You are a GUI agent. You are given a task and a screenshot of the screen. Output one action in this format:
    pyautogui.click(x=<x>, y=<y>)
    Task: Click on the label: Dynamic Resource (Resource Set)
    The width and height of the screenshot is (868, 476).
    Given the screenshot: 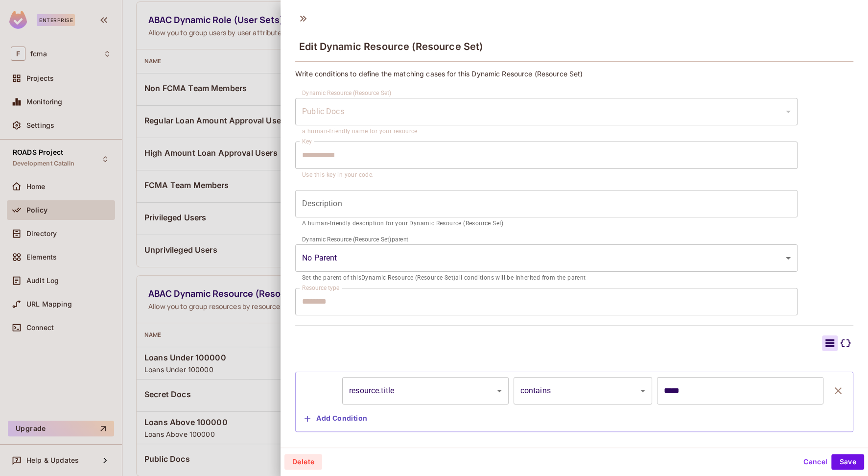 What is the action you would take?
    pyautogui.click(x=346, y=92)
    